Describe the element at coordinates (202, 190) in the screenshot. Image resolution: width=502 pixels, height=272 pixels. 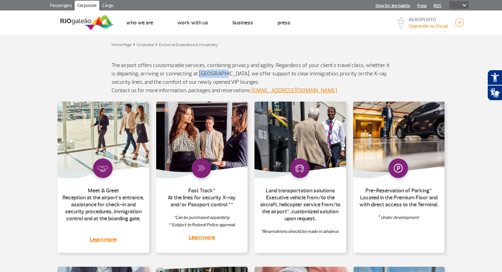
I see `strong: Fast Track*` at that location.